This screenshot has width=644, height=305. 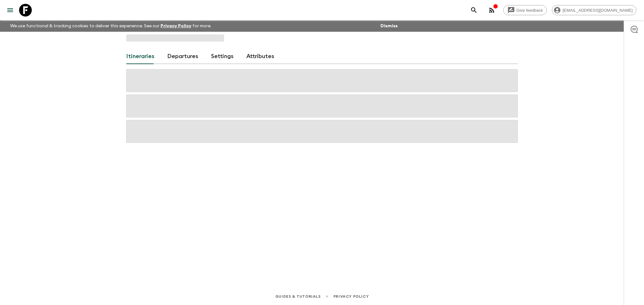 What do you see at coordinates (474, 10) in the screenshot?
I see `button: search adventures` at bounding box center [474, 10].